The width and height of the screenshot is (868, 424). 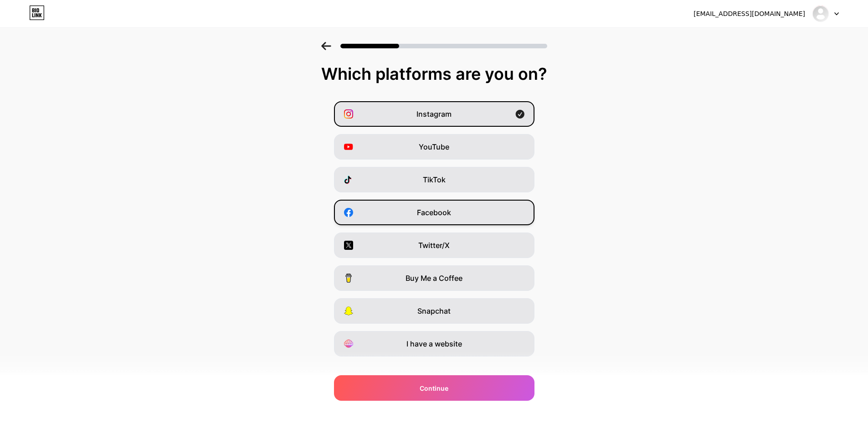 I want to click on span: Snapchat, so click(x=434, y=311).